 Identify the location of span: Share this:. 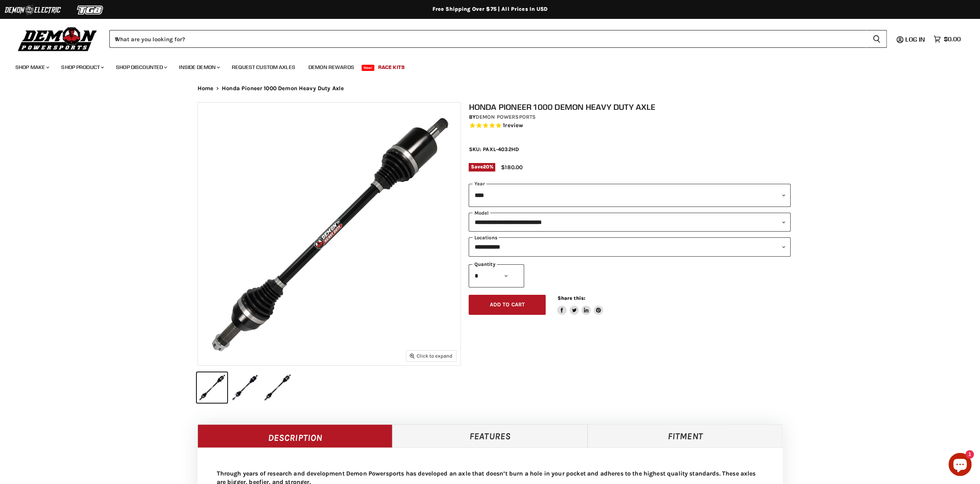
(571, 298).